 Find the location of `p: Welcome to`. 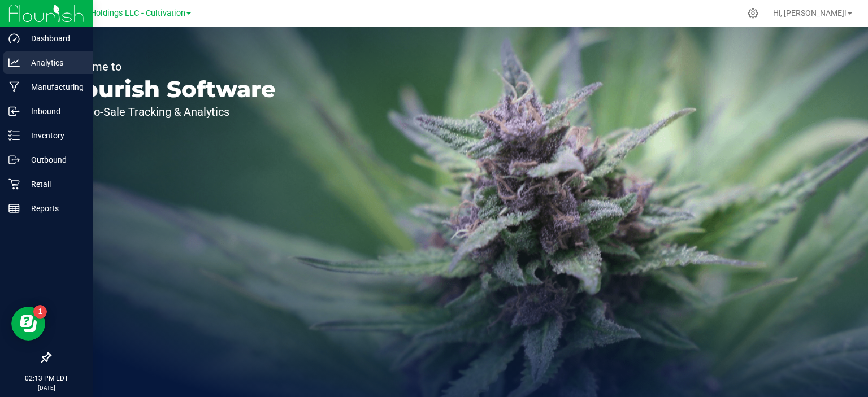

p: Welcome to is located at coordinates (169, 66).